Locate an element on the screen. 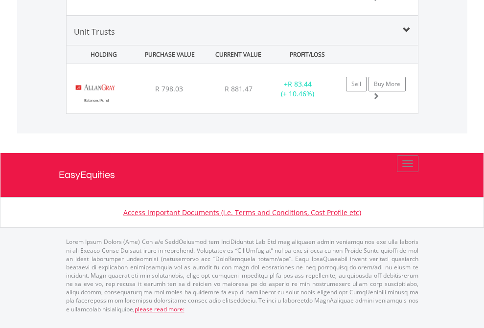 The height and width of the screenshot is (328, 484). span: R 798.03 is located at coordinates (169, 89).